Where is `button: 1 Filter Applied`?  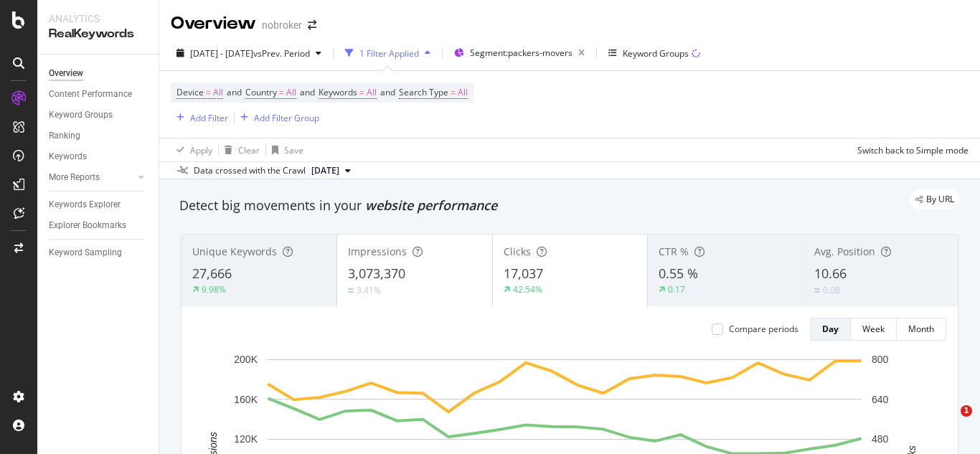
button: 1 Filter Applied is located at coordinates (387, 53).